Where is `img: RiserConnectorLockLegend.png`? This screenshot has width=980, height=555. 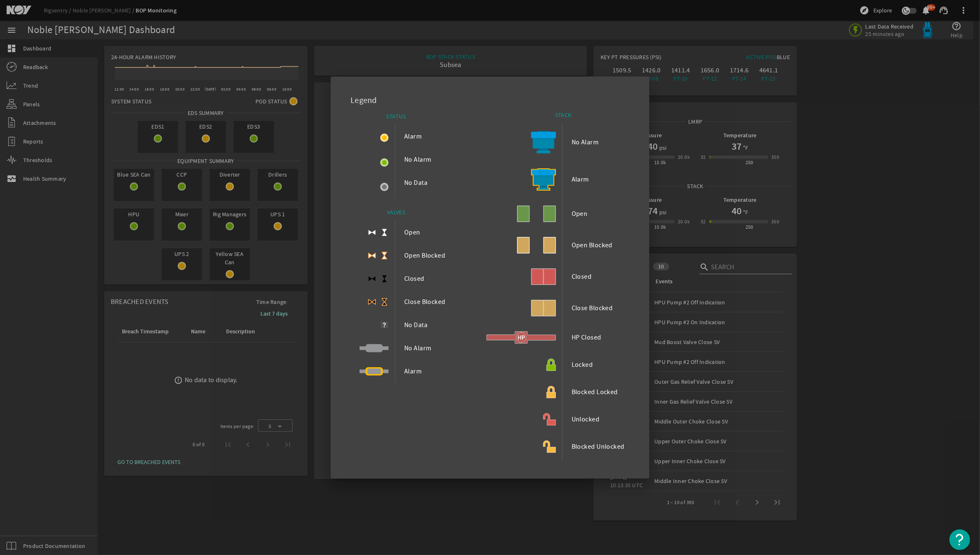
img: RiserConnectorLockLegend.png is located at coordinates (551, 364).